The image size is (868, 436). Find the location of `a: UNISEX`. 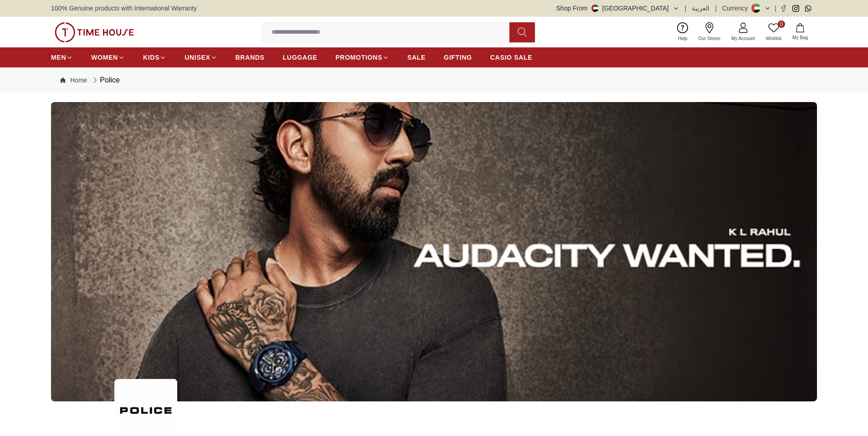

a: UNISEX is located at coordinates (201, 58).